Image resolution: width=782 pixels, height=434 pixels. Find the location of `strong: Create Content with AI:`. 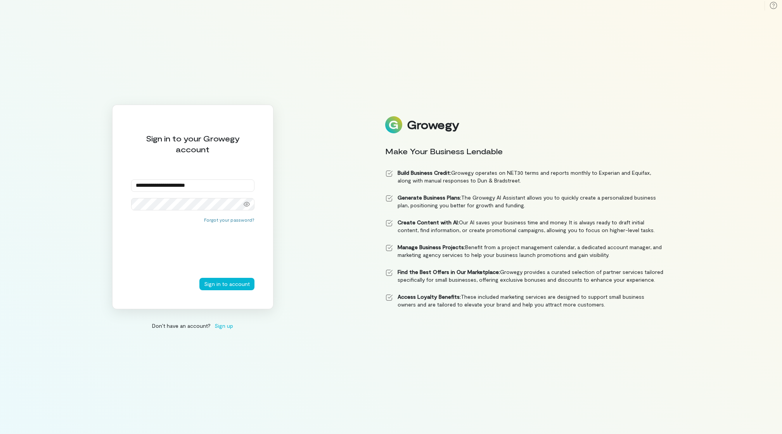

strong: Create Content with AI: is located at coordinates (428, 222).